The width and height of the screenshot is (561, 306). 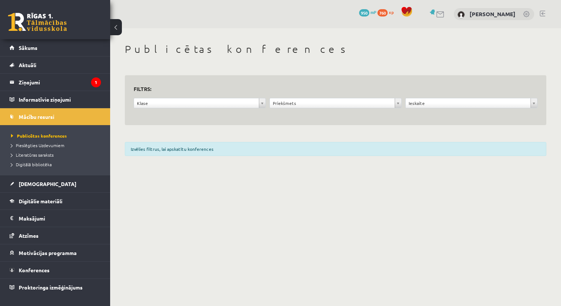 I want to click on span: Priekšmets, so click(x=332, y=103).